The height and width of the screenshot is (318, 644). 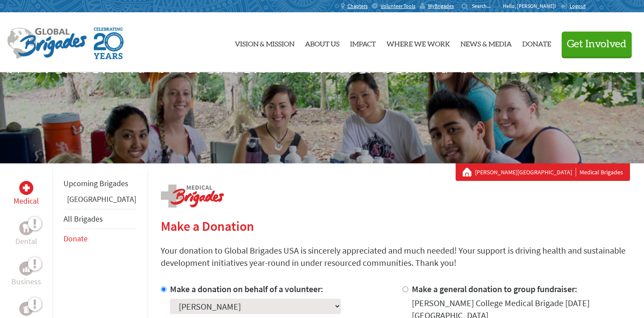 I want to click on div: Business, so click(x=27, y=268).